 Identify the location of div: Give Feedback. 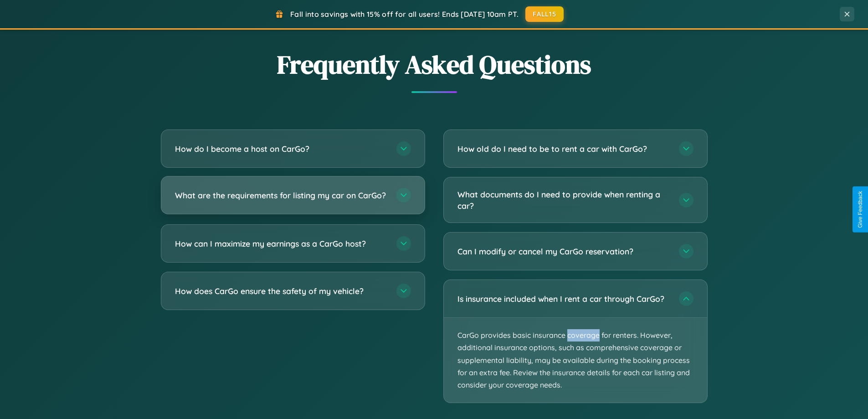
(861, 209).